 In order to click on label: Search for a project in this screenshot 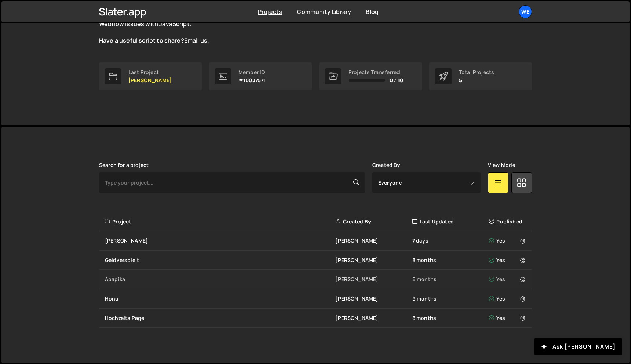, I will do `click(124, 165)`.